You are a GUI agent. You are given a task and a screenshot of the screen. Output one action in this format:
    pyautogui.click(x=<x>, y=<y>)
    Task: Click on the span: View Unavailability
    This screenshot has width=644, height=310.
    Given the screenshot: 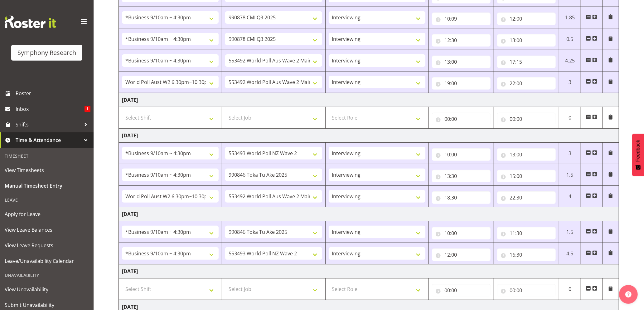 What is the action you would take?
    pyautogui.click(x=47, y=290)
    